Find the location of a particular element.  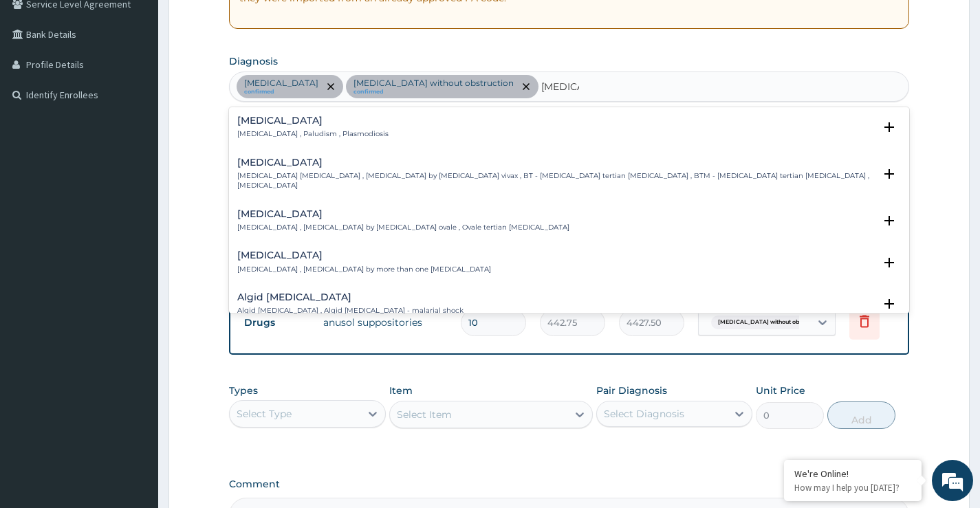

td: anusol suppositories is located at coordinates (385, 322).